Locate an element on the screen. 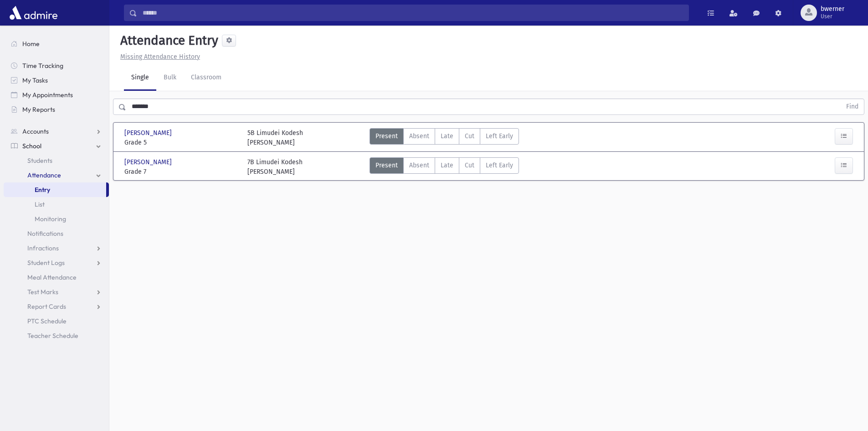 Image resolution: width=868 pixels, height=431 pixels. span: bwerner is located at coordinates (832, 9).